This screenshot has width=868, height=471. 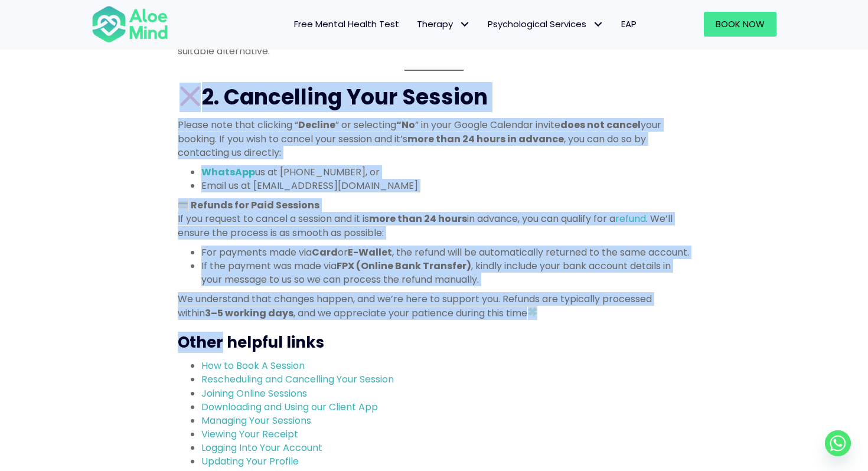 I want to click on a: Logging Into Your Account, so click(x=262, y=447).